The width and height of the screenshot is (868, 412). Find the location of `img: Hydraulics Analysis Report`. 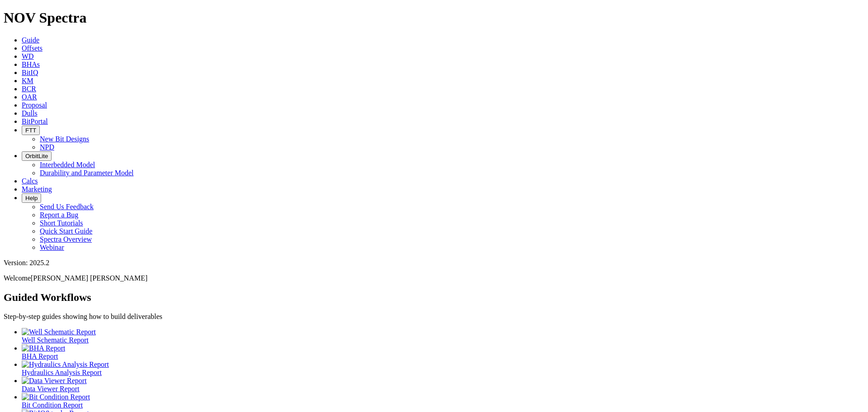

img: Hydraulics Analysis Report is located at coordinates (65, 364).